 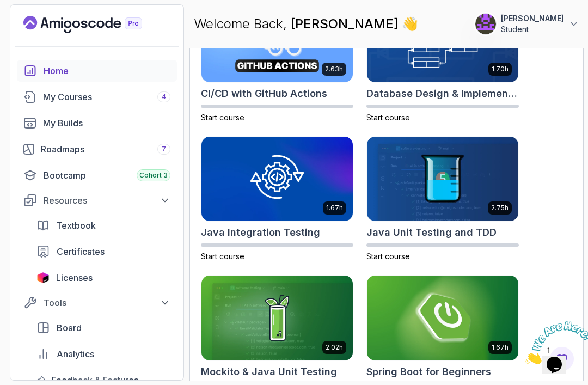 I want to click on h2: Spring Boot for Beginners, so click(x=429, y=372).